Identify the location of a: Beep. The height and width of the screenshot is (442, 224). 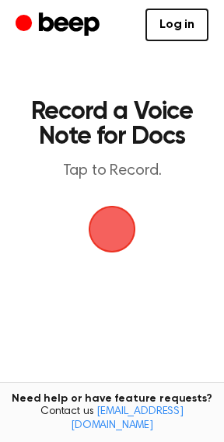
(59, 25).